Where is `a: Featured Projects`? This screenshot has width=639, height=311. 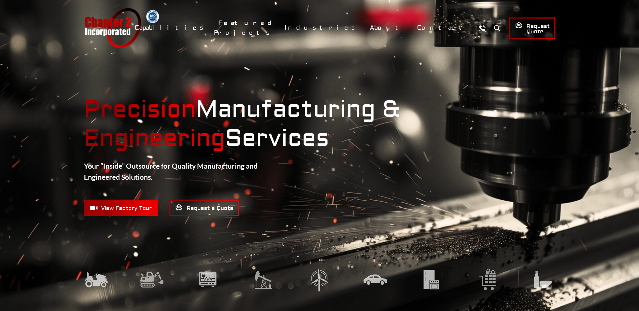 a: Featured Projects is located at coordinates (245, 28).